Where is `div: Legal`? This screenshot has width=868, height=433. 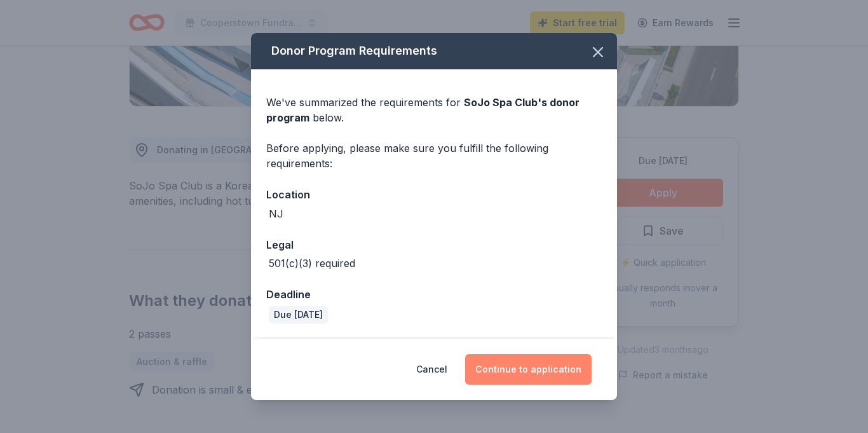
div: Legal is located at coordinates (434, 245).